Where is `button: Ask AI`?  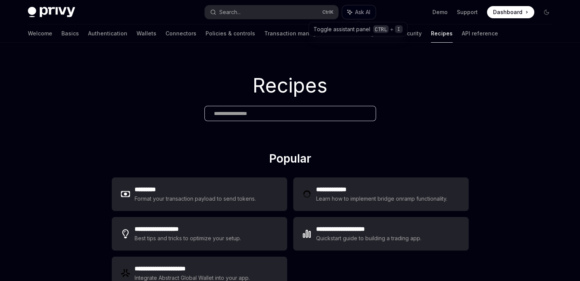 button: Ask AI is located at coordinates (359, 12).